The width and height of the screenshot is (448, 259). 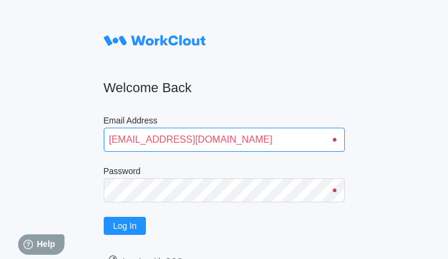 What do you see at coordinates (224, 122) in the screenshot?
I see `label: Email Address` at bounding box center [224, 122].